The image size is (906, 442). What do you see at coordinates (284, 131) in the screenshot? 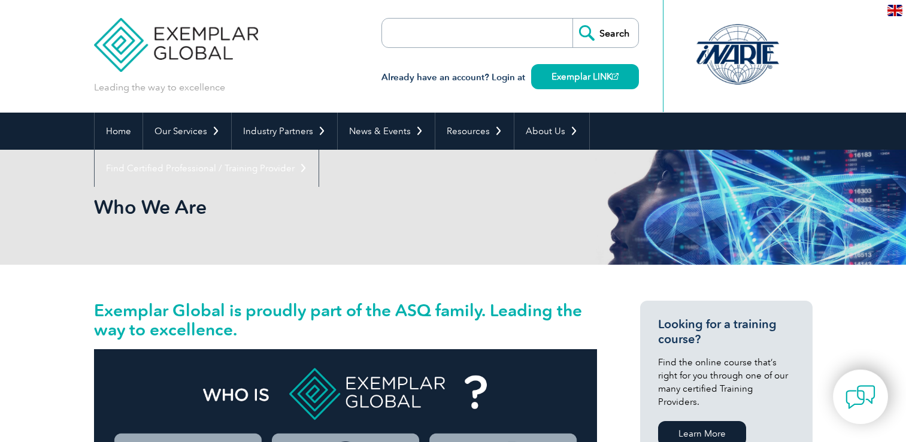
I see `a: Industry Partners` at bounding box center [284, 131].